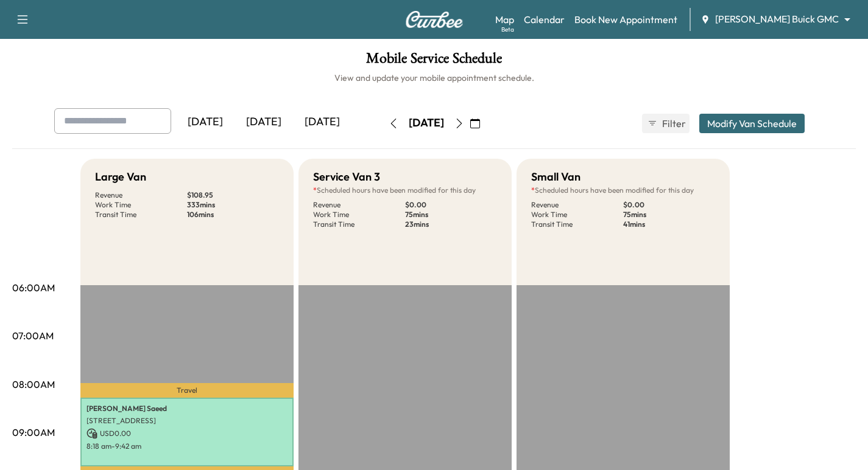 This screenshot has width=868, height=470. I want to click on p: 08:00AM, so click(34, 385).